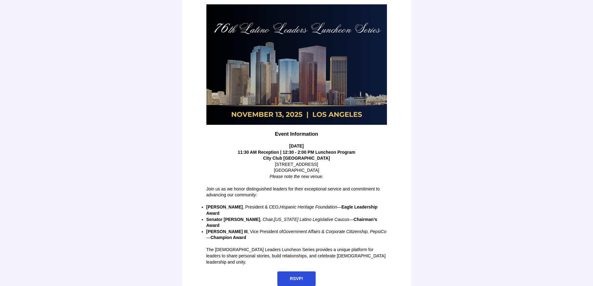  I want to click on p: , Vice President of —, so click(297, 235).